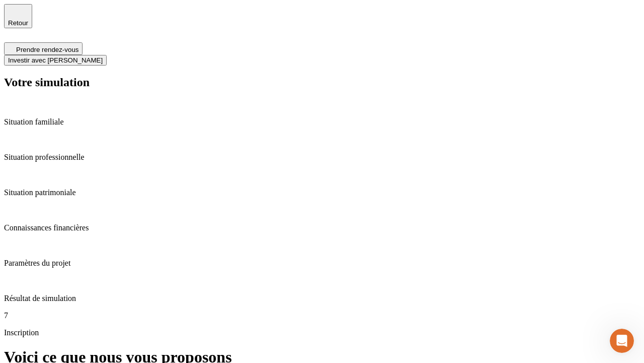 The image size is (644, 363). I want to click on p: Situation patrimoniale, so click(322, 192).